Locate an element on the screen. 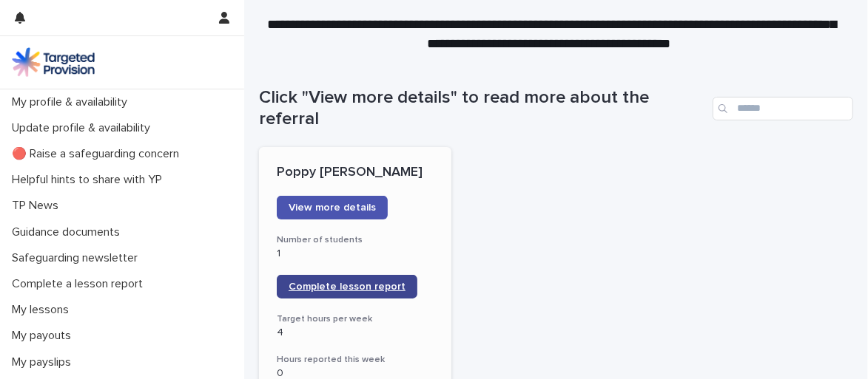  p: My lessons is located at coordinates (43, 310).